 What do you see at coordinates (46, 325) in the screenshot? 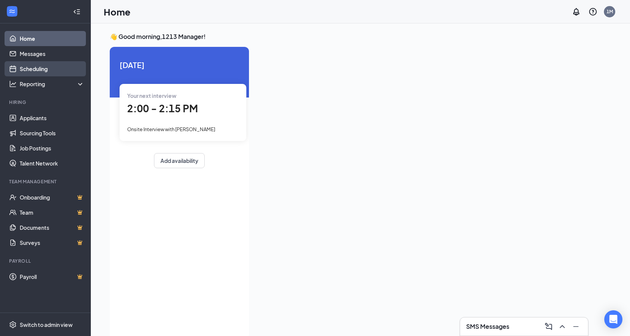
I see `div: Switch to admin view` at bounding box center [46, 325].